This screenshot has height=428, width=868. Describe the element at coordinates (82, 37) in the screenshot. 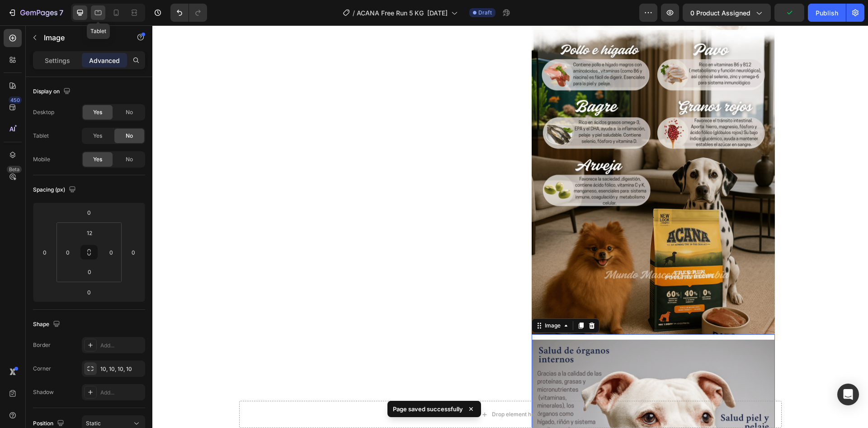

I see `p: Image` at that location.